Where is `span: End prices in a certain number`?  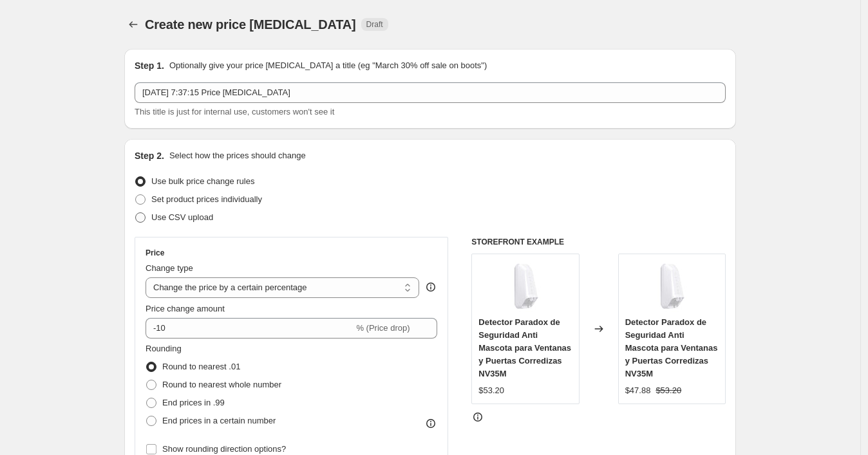 span: End prices in a certain number is located at coordinates (219, 421).